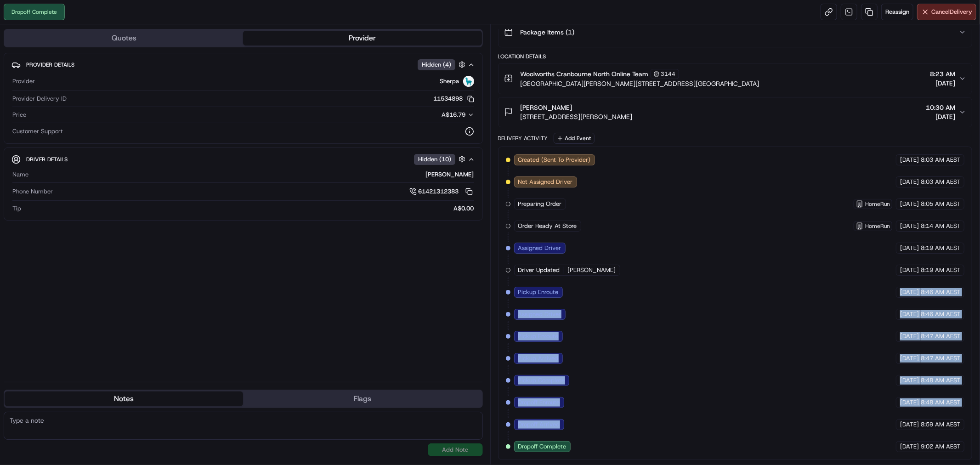 The width and height of the screenshot is (980, 465). What do you see at coordinates (539, 358) in the screenshot?
I see `span: Pickup Arrived` at bounding box center [539, 358].